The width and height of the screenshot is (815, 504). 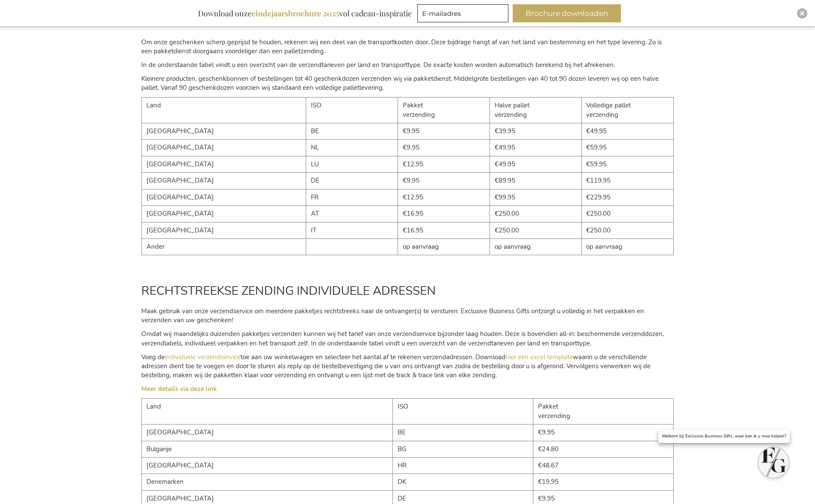 I want to click on td: DE, so click(x=352, y=181).